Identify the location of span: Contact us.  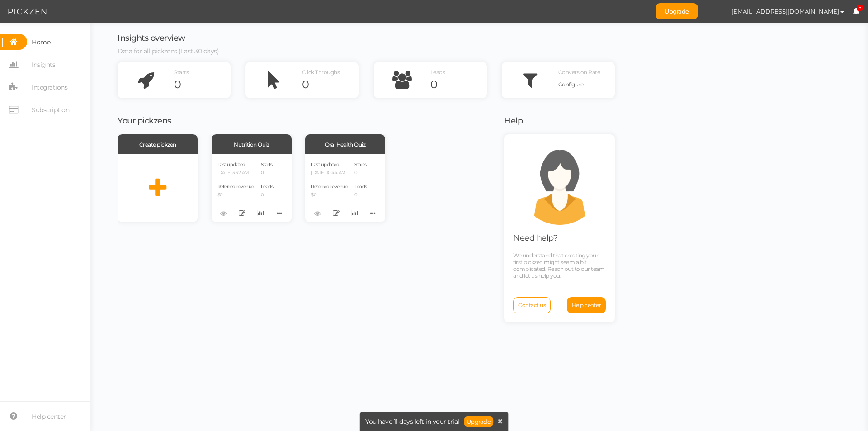
(531, 305).